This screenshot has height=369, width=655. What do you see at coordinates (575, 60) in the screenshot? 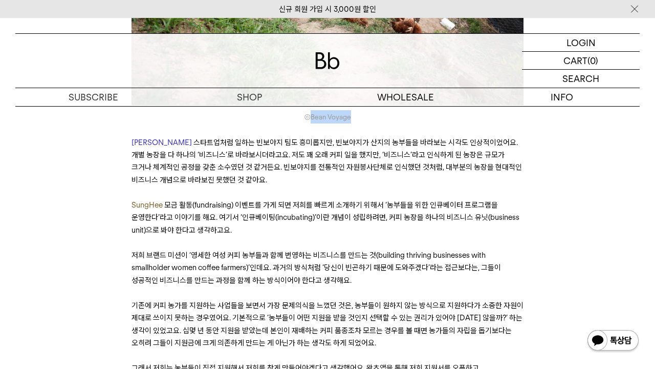
I see `p: CART` at bounding box center [575, 60].